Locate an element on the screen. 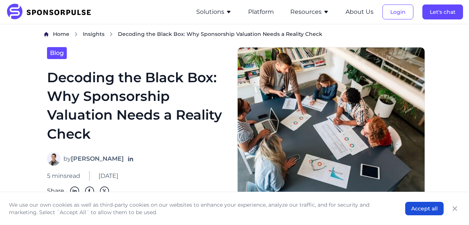  span: Decoding the Black Box: Why Sponsorship Valuation Needs a Reality Check is located at coordinates (220, 34).